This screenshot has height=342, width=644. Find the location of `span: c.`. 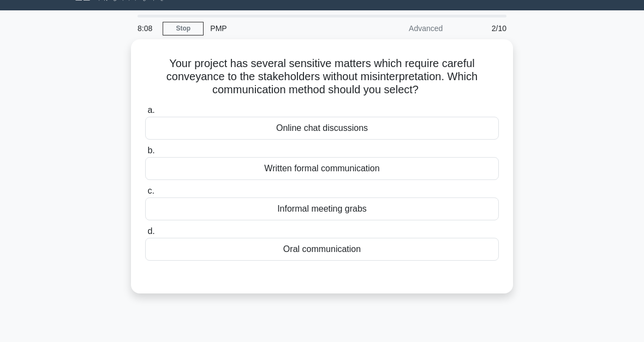

span: c. is located at coordinates (150, 191).